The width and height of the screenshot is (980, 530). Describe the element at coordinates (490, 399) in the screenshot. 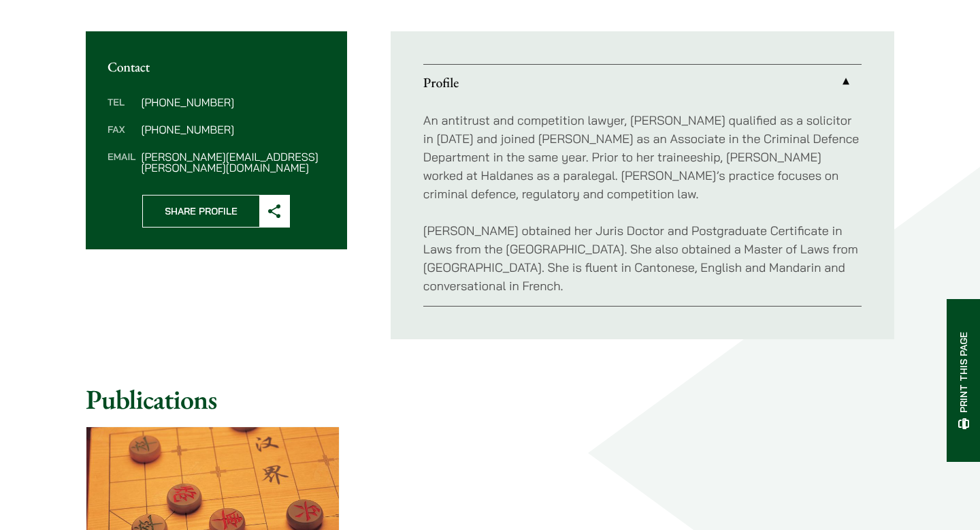

I see `h2: Publications` at that location.